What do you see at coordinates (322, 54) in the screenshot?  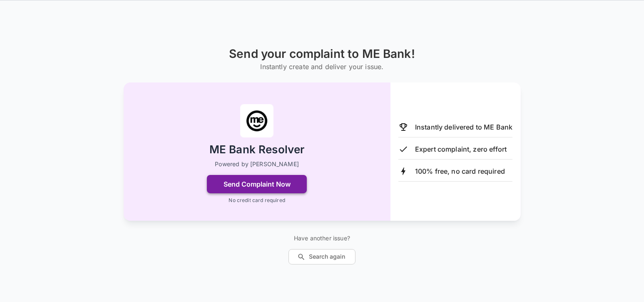 I see `h1: Send your complaint to ME Bank!` at bounding box center [322, 54].